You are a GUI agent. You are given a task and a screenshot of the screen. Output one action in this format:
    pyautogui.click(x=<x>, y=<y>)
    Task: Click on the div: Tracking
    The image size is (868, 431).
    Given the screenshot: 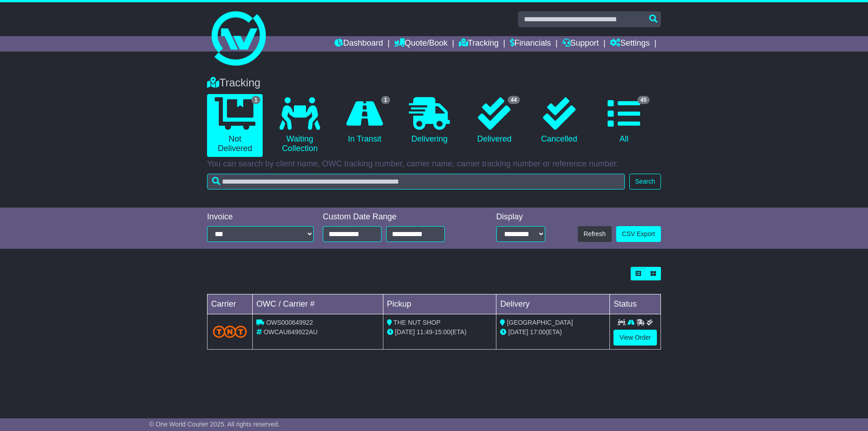 What is the action you would take?
    pyautogui.click(x=434, y=83)
    